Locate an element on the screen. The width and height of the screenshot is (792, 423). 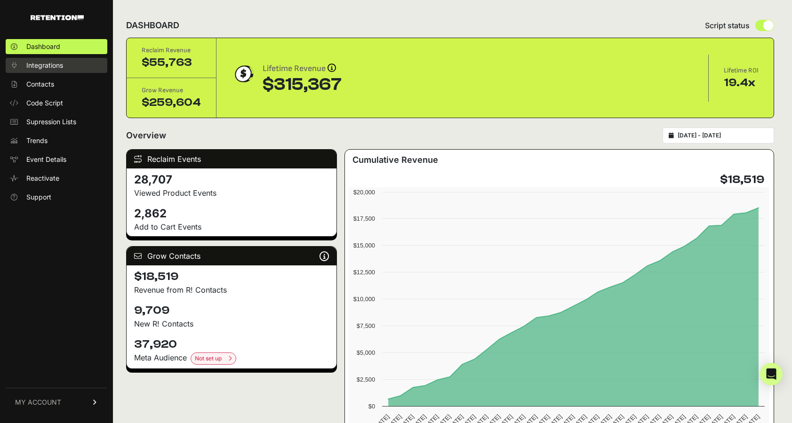
span: Supression Lists is located at coordinates (51, 122).